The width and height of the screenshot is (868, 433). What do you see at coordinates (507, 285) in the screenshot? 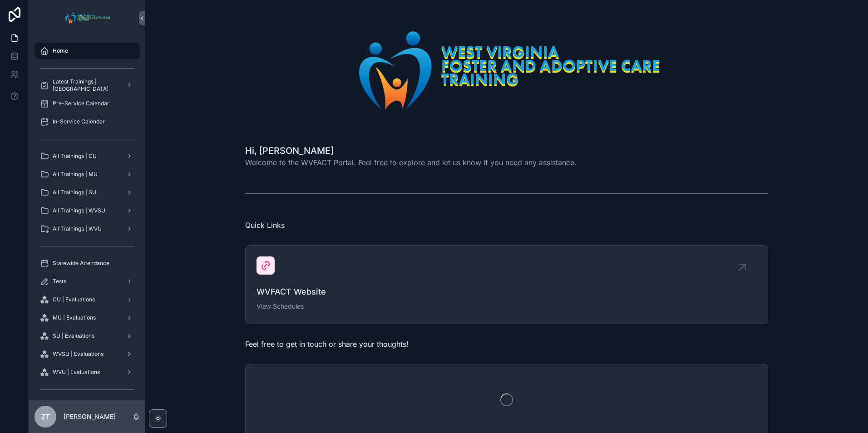
I see `a: WVFACT WebsiteView Schedules` at bounding box center [507, 285].